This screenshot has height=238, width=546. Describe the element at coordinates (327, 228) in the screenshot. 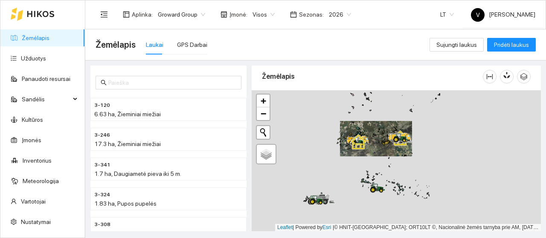

I see `a: Esri` at that location.